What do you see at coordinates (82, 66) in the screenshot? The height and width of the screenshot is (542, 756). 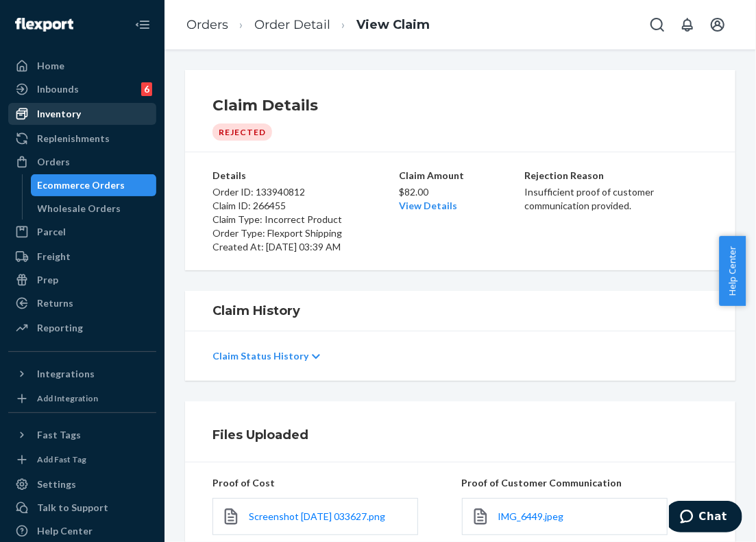 I see `a: Home` at bounding box center [82, 66].